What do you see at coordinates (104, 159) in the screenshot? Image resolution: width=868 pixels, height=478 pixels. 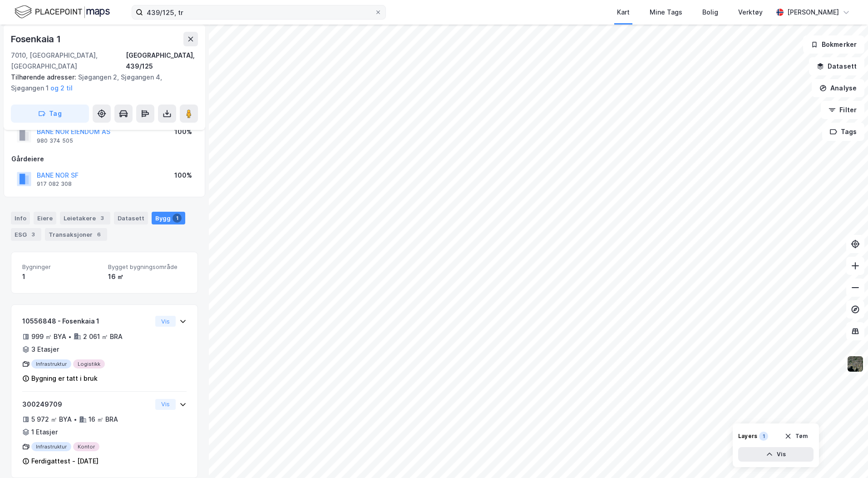 I see `div: Gårdeiere` at bounding box center [104, 159].